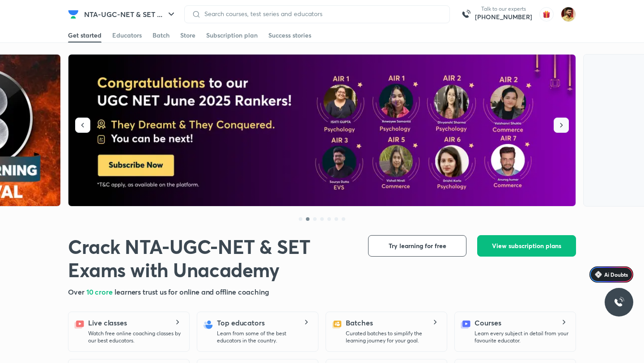 The image size is (644, 363). What do you see at coordinates (393, 337) in the screenshot?
I see `p: Curated batches to simplify the learning journey for your goal.` at bounding box center [393, 337].